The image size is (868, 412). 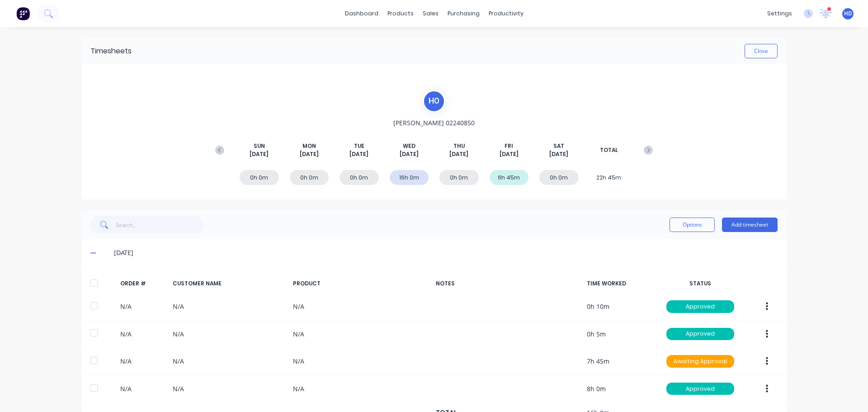 I want to click on div: settings, so click(x=780, y=14).